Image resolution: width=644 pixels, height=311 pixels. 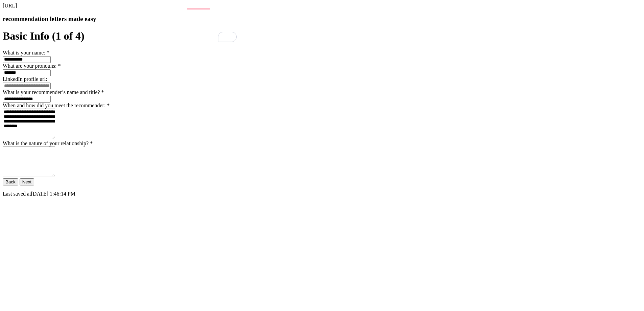 What do you see at coordinates (56, 105) in the screenshot?
I see `label: When and how did you meet the recommender:` at bounding box center [56, 105].